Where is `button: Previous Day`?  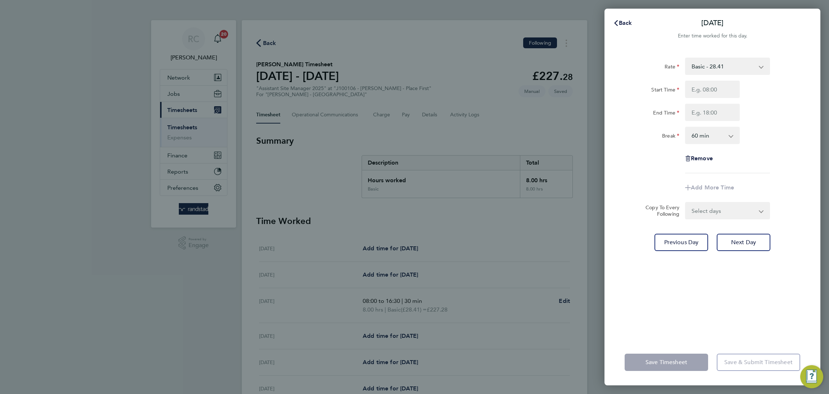
button: Previous Day is located at coordinates (681, 242).